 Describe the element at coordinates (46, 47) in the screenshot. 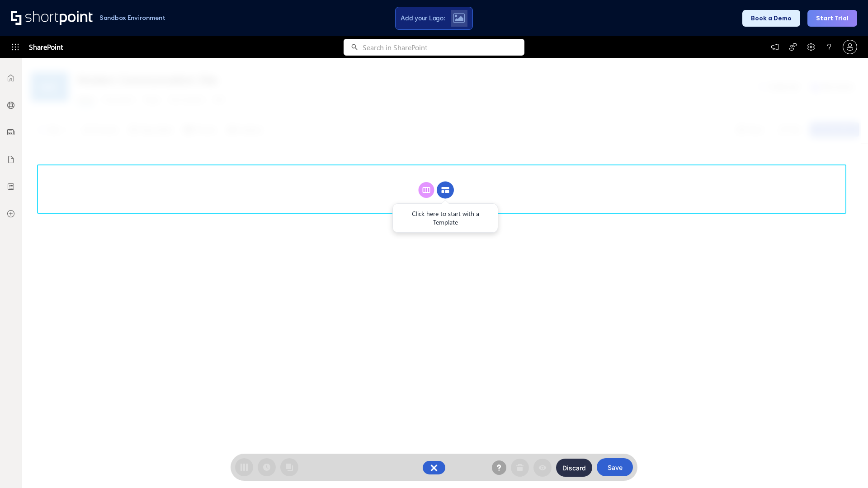

I see `span: SharePoint` at that location.